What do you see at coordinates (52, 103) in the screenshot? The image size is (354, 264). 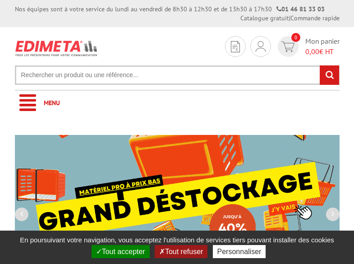 I see `span: Menu` at bounding box center [52, 103].